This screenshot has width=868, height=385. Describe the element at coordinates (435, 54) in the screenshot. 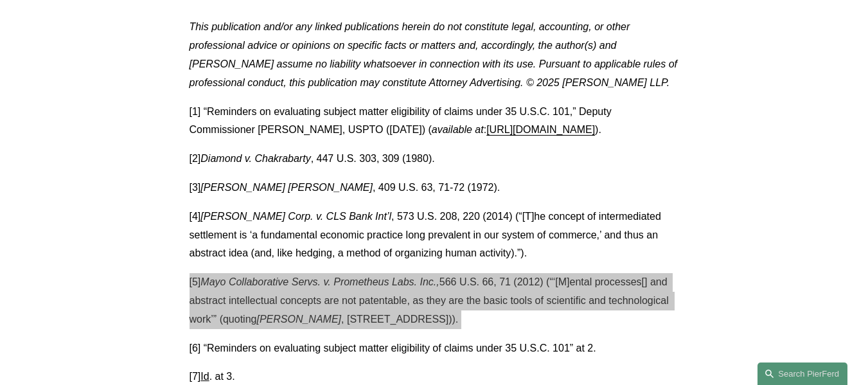

I see `em: This publication and/or any linked publications herein do not constitute legal, accounting, or ot...` at that location.